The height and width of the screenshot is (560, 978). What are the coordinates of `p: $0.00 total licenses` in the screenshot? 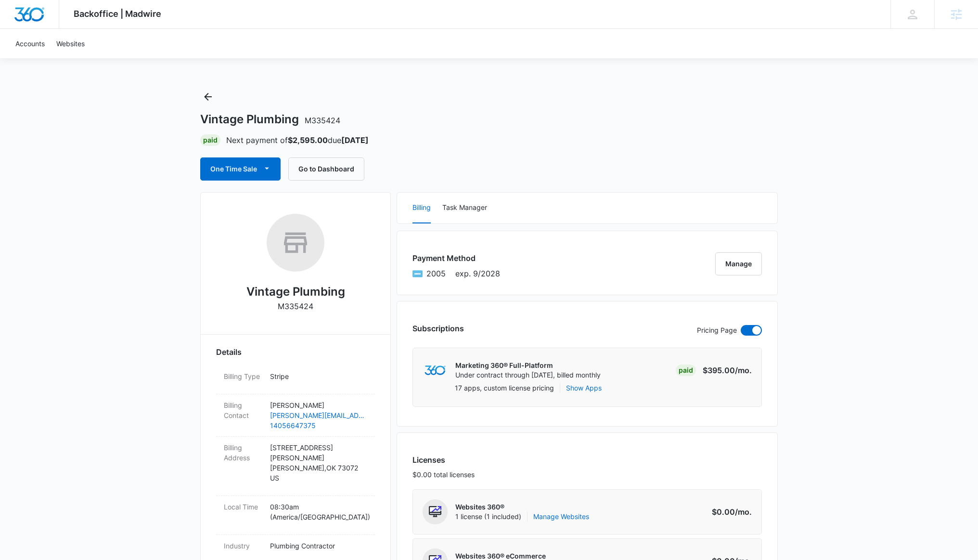 It's located at (443, 474).